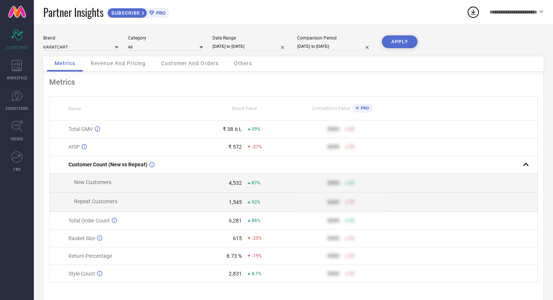 This screenshot has height=300, width=553. What do you see at coordinates (235, 273) in the screenshot?
I see `div: 2,831` at bounding box center [235, 273].